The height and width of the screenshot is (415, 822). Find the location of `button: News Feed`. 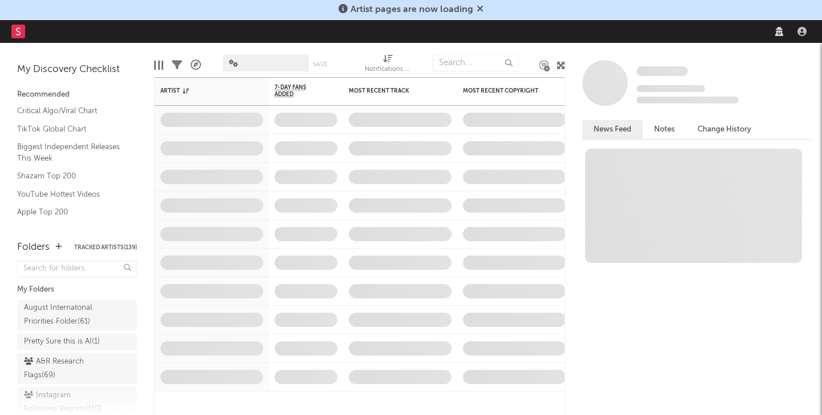

button: News Feed is located at coordinates (613, 129).